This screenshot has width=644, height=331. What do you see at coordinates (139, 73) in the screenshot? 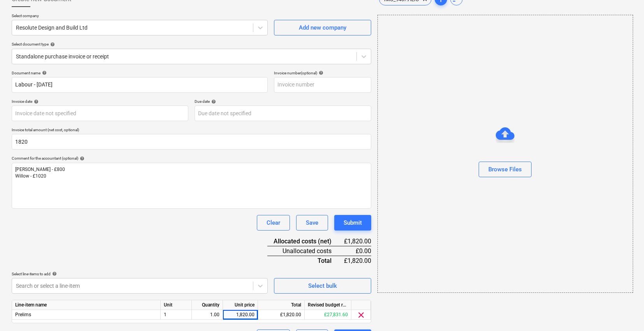
I see `div: Document name` at bounding box center [139, 73].